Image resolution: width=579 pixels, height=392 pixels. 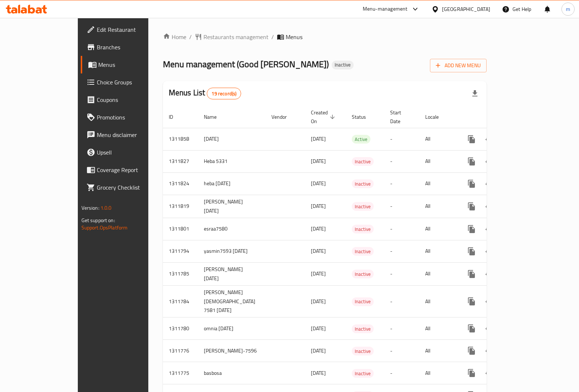 I want to click on a: Restaurants management, so click(x=231, y=37).